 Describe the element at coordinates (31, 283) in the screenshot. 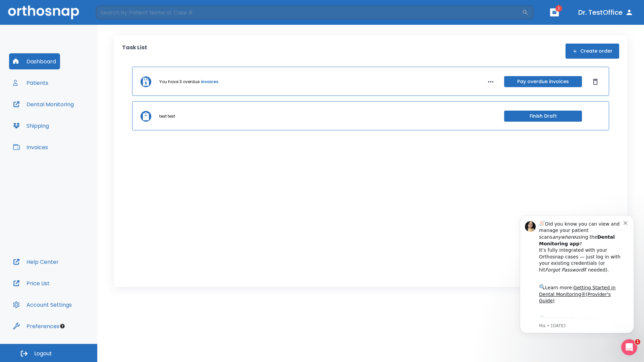

I see `button: Price List` at that location.